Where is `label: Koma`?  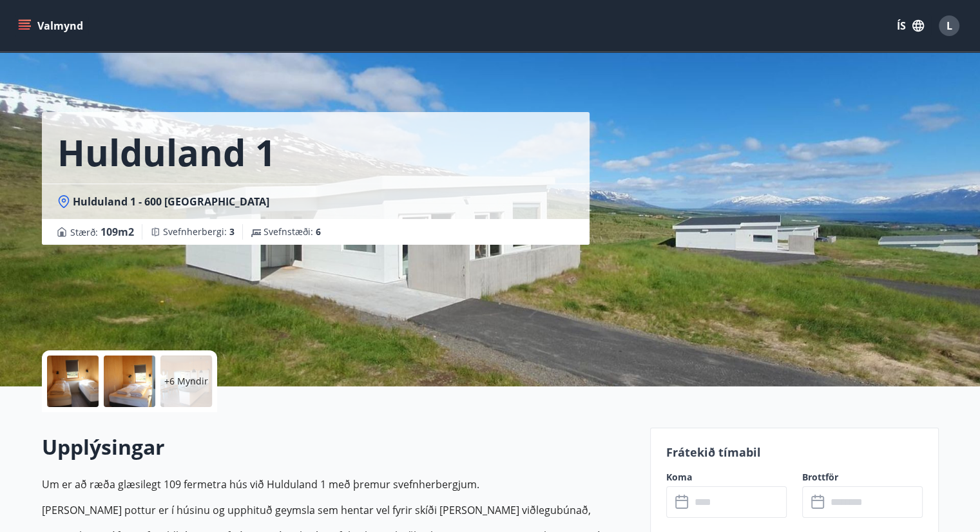
label: Koma is located at coordinates (726, 478).